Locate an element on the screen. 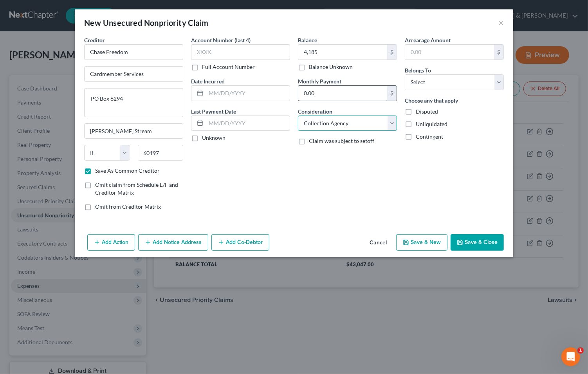 The image size is (588, 374). button: Add Notice Address is located at coordinates (173, 242).